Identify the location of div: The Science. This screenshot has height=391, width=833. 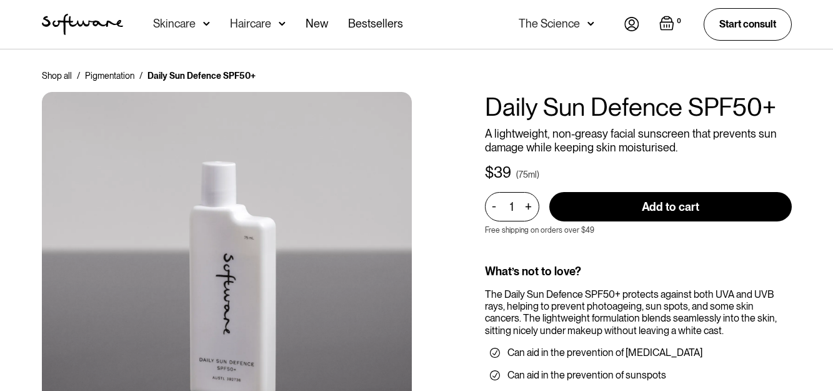
(549, 24).